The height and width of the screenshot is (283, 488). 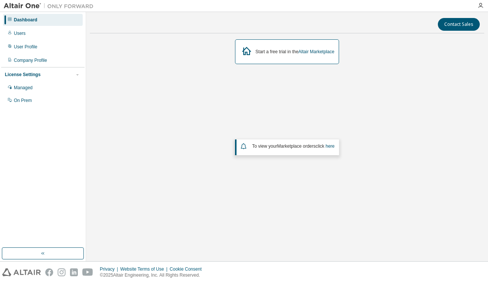 I want to click on span: To view your click, so click(x=293, y=146).